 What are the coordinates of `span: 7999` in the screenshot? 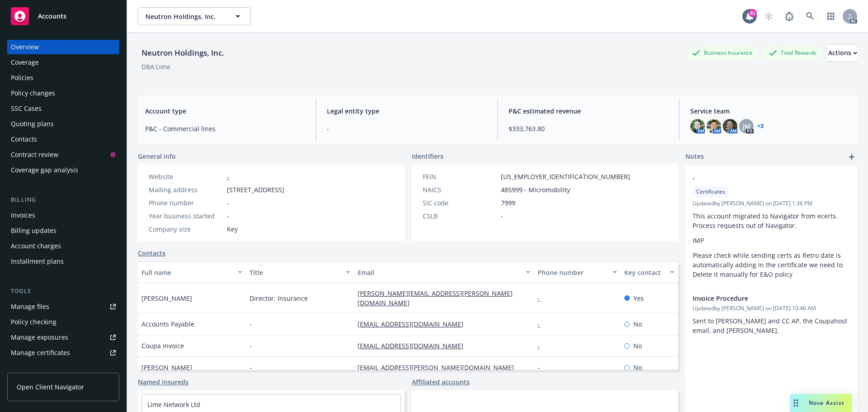 It's located at (508, 203).